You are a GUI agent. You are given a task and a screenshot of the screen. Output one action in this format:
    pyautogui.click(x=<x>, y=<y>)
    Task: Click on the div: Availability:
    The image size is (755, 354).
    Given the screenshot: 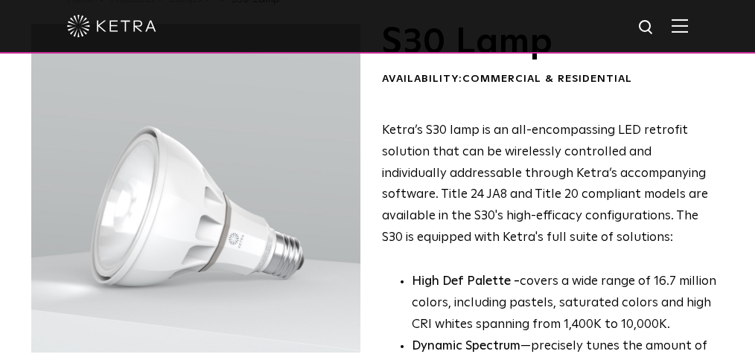 What is the action you would take?
    pyautogui.click(x=550, y=80)
    